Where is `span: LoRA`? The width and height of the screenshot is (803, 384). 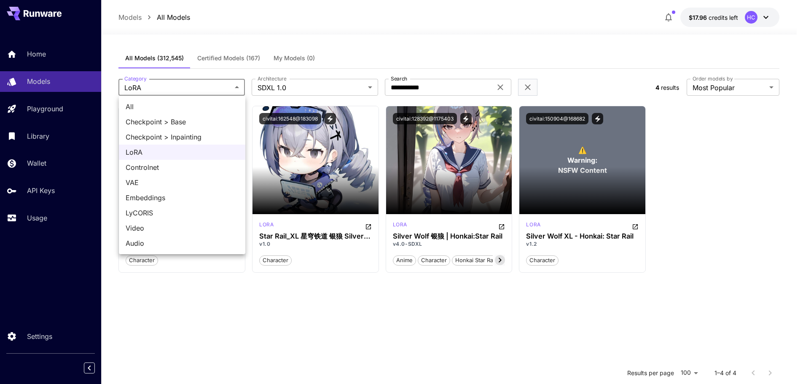
span: LoRA is located at coordinates (182, 152).